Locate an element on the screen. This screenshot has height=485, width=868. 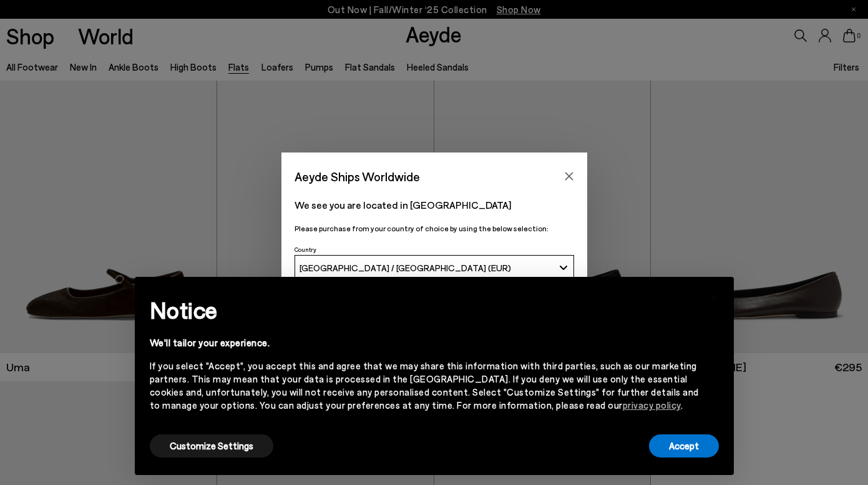
span: Aeyde Ships Worldwide is located at coordinates (357, 177).